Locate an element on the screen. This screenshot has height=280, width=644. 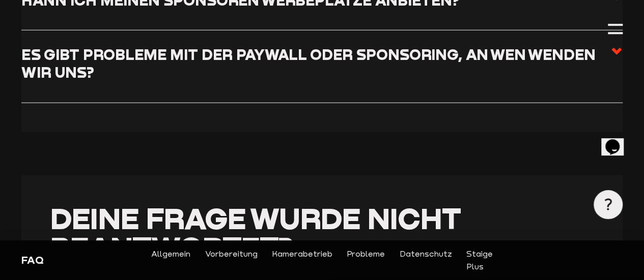
div: FAQ is located at coordinates (92, 261).